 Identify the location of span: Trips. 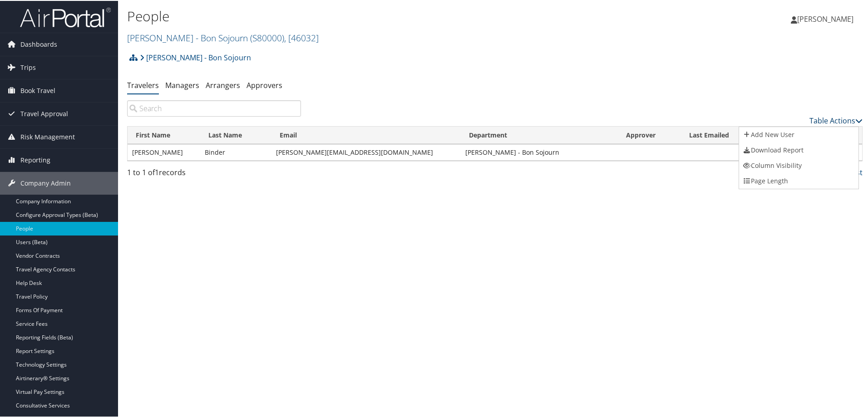
(28, 67).